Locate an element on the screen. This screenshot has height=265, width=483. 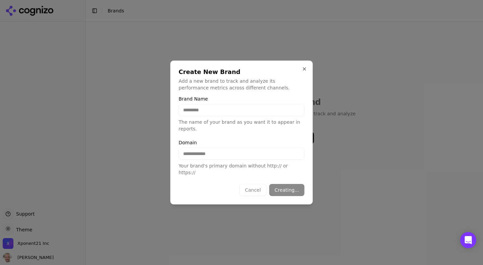
label: Brand Name is located at coordinates (242, 99).